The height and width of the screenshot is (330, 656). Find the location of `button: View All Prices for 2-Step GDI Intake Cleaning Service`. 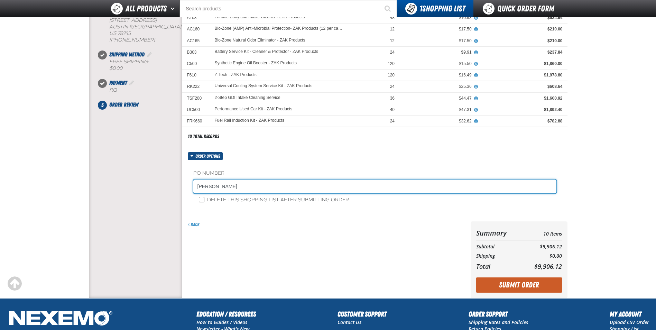

button: View All Prices for 2-Step GDI Intake Cleaning Service is located at coordinates (476, 99).